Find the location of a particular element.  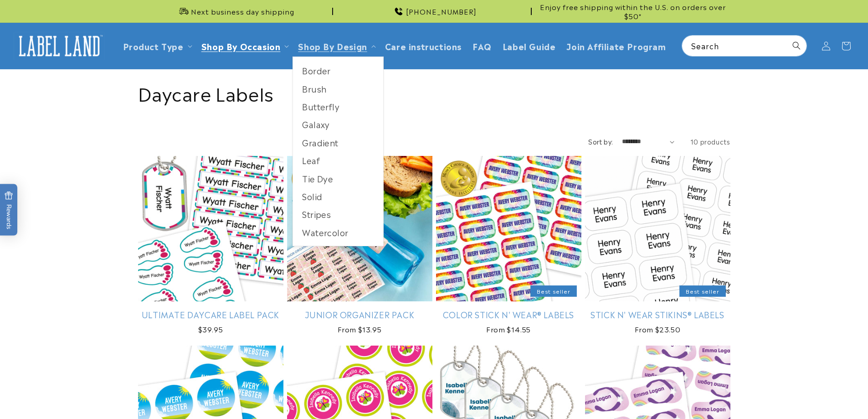

a: Butterfly is located at coordinates (338, 106).